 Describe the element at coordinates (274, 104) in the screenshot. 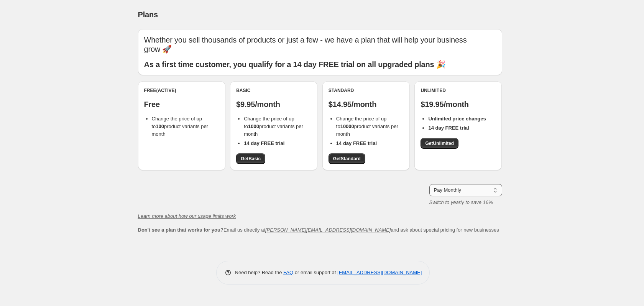

I see `p: $9.95/month` at that location.